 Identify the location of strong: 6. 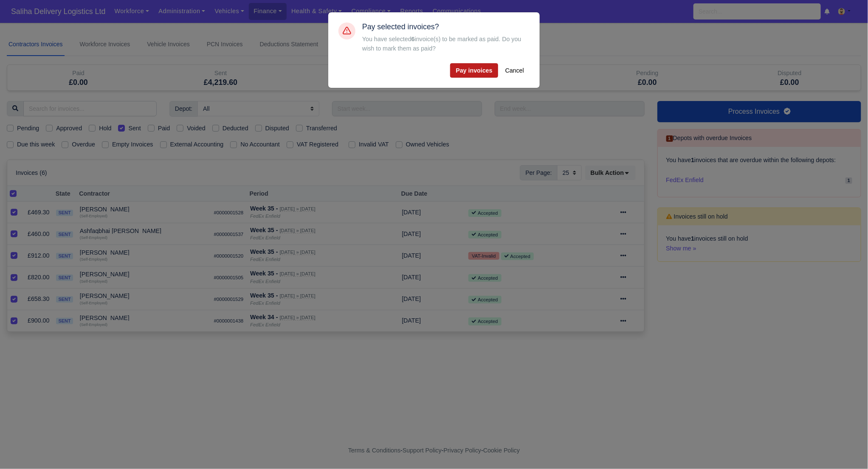
(413, 39).